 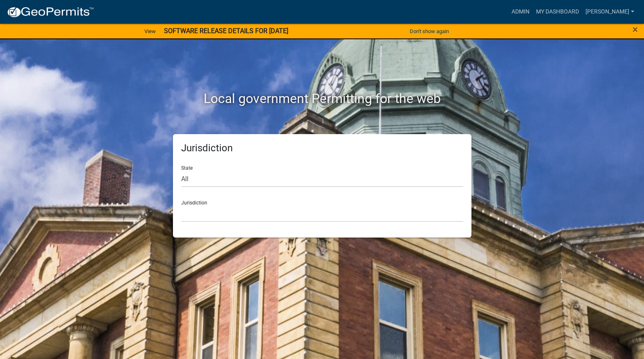 What do you see at coordinates (520, 12) in the screenshot?
I see `a: Admin` at bounding box center [520, 12].